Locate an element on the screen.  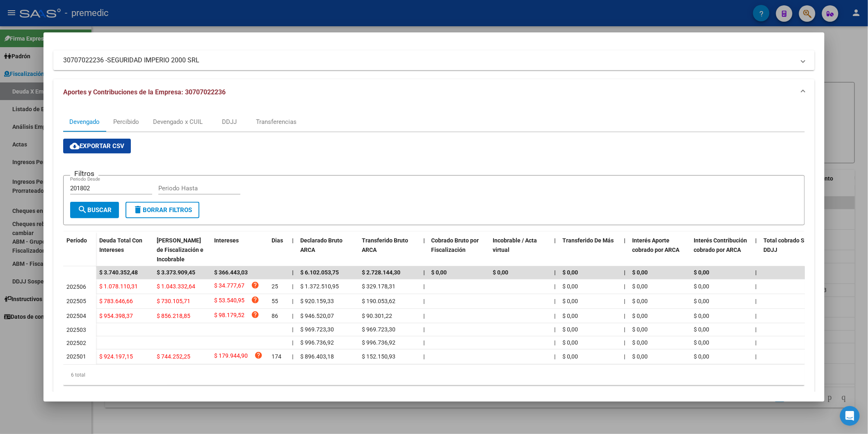
span: Transferido De Más is located at coordinates (588, 241).